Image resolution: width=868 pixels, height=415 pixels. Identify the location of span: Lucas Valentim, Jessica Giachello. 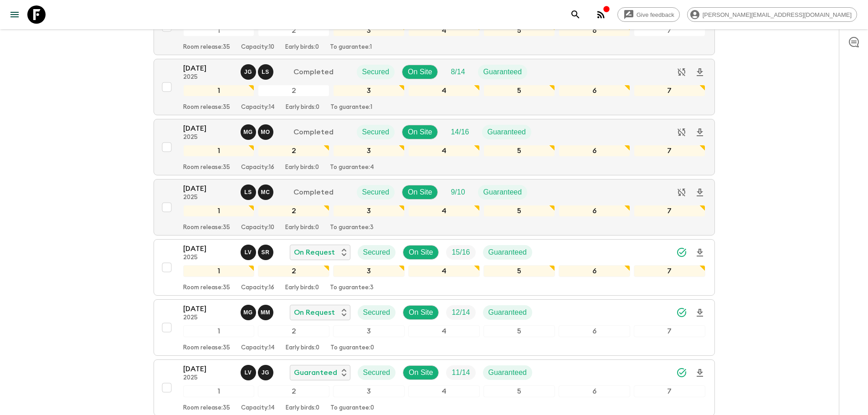
(257, 371).